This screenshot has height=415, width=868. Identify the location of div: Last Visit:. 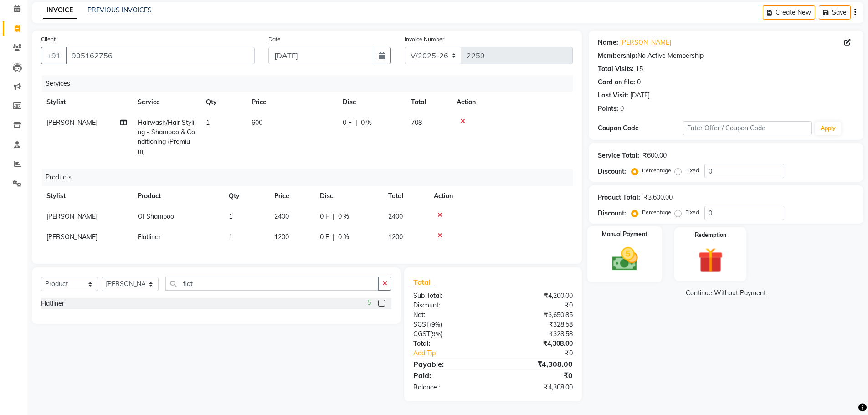
(613, 95).